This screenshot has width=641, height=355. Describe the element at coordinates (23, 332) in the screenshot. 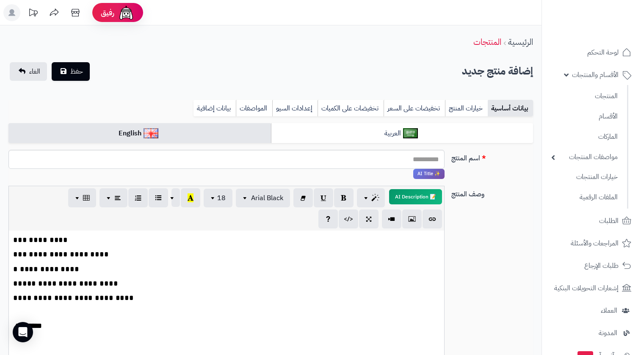

I see `div: Open Intercom Messenger` at that location.